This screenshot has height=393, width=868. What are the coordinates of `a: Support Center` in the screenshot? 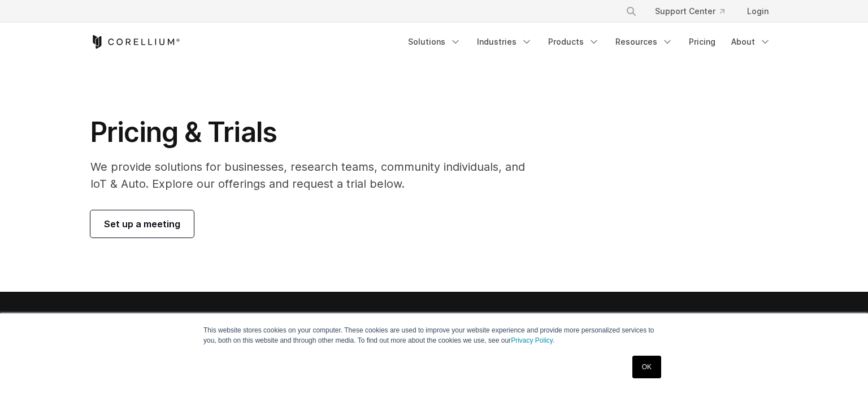 It's located at (689, 11).